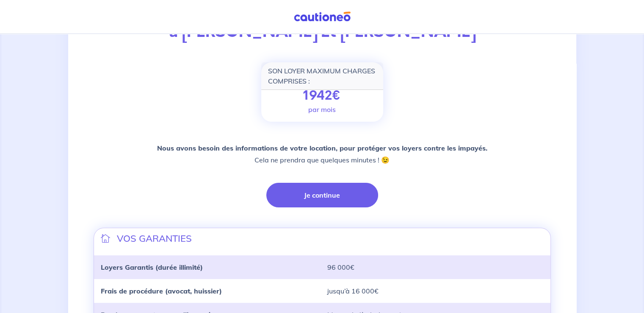  What do you see at coordinates (322, 16) in the screenshot?
I see `img: Cautioneo` at bounding box center [322, 16].